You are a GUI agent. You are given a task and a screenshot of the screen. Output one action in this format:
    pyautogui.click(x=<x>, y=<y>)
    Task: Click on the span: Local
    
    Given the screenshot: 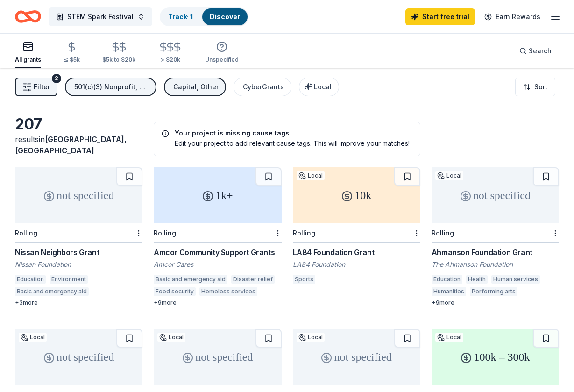 What is the action you would take?
    pyautogui.click(x=322, y=86)
    